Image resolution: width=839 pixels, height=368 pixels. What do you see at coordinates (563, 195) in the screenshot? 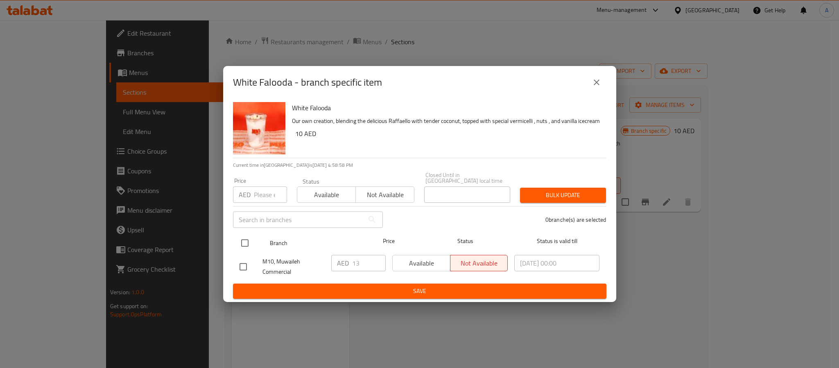
I see `button: Bulk update` at bounding box center [563, 195].